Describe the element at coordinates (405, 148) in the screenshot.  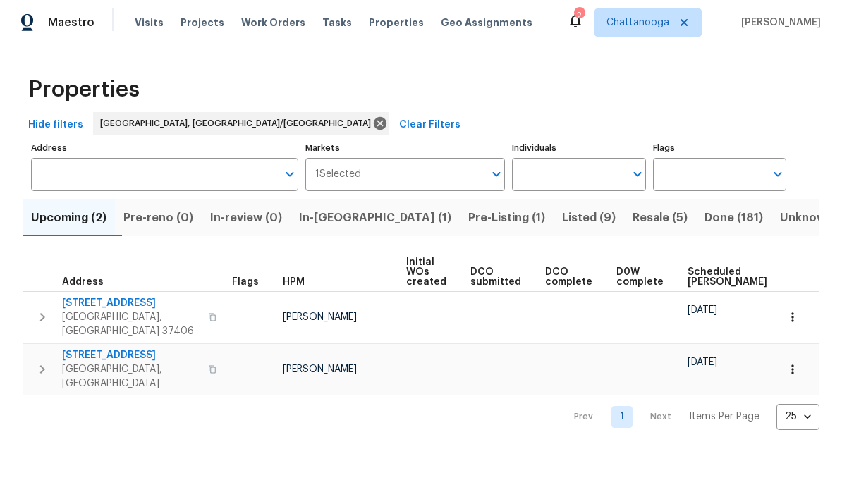
I see `label: Markets` at that location.